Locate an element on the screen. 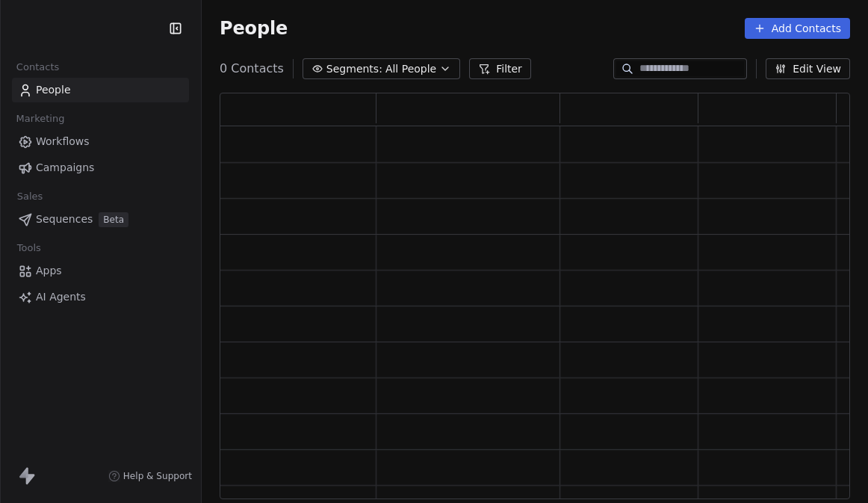 The width and height of the screenshot is (868, 503). span: Sequences is located at coordinates (65, 219).